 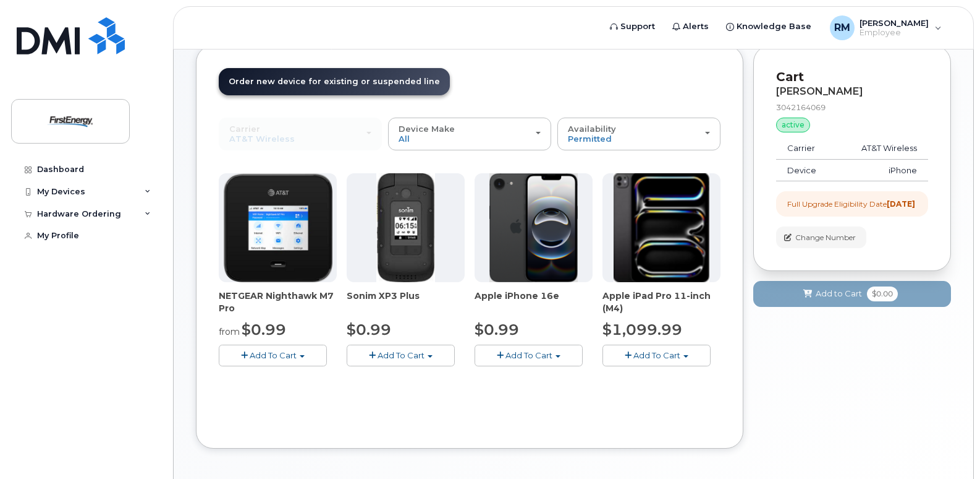 I want to click on button: Add to Cart $0.00, so click(x=852, y=293).